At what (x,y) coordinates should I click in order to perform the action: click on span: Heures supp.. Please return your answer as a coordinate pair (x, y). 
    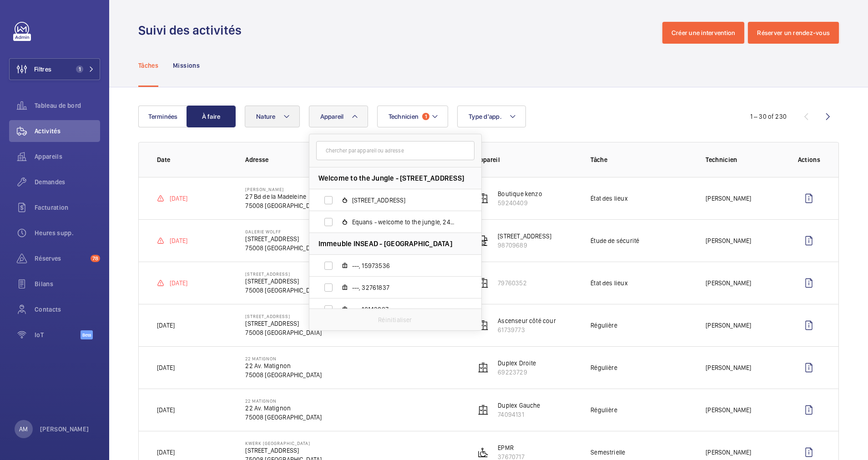
    Looking at the image, I should click on (68, 233).